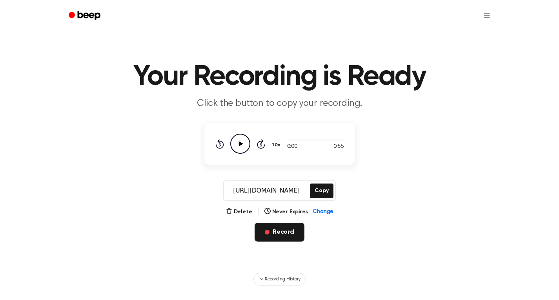 Image resolution: width=559 pixels, height=300 pixels. What do you see at coordinates (339, 147) in the screenshot?
I see `span: 0:55` at bounding box center [339, 147].